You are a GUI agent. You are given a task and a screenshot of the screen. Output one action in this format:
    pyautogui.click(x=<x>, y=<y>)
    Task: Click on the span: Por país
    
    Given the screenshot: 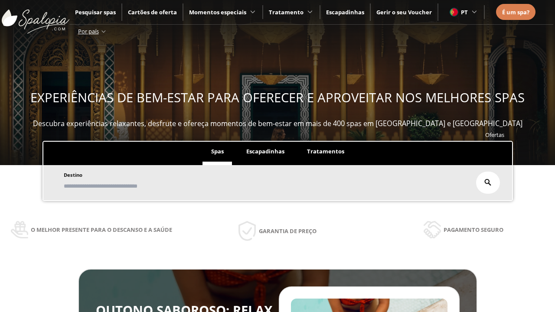 What is the action you would take?
    pyautogui.click(x=88, y=31)
    